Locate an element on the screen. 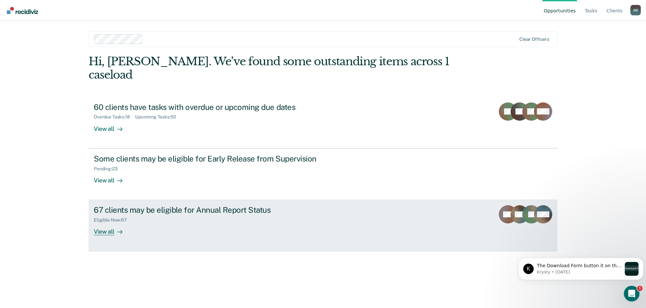 The width and height of the screenshot is (646, 308). div: Some clients may be eligible for Early Release from Supervision is located at coordinates (208, 158).